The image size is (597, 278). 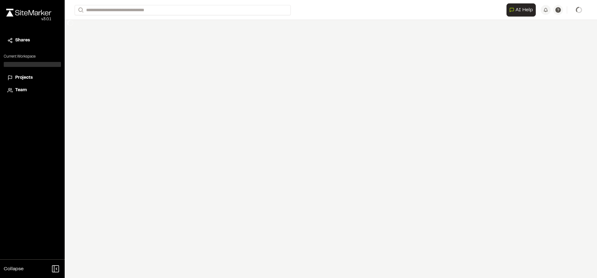 I want to click on a: Shares, so click(x=32, y=40).